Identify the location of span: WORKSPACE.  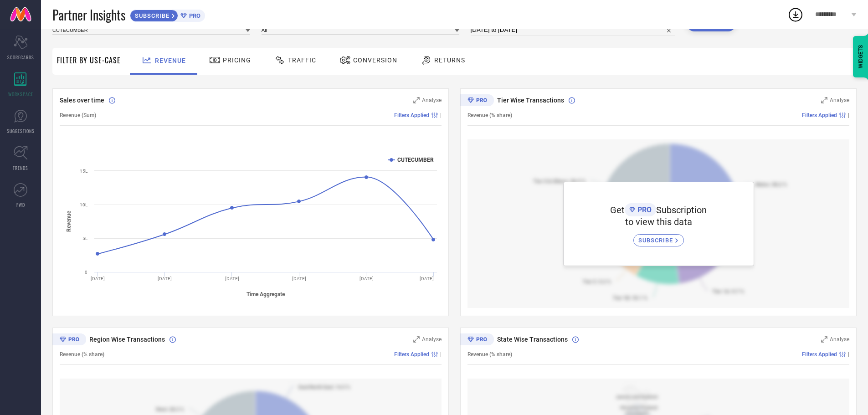
(20, 94).